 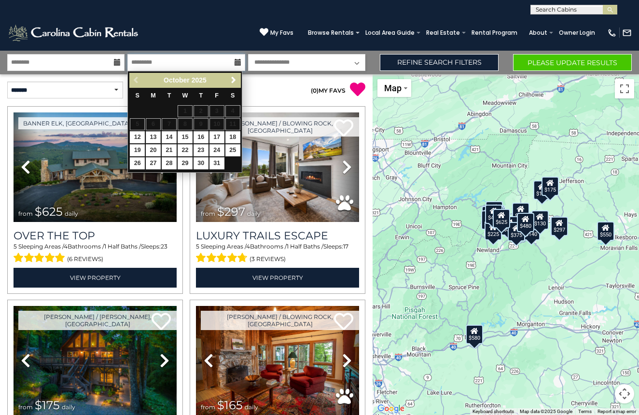 I want to click on div: $375, so click(x=516, y=232).